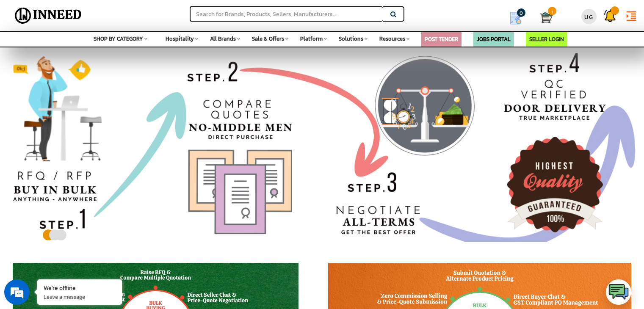 This screenshot has height=309, width=644. What do you see at coordinates (51, 234) in the screenshot?
I see `button: 2` at bounding box center [51, 234].